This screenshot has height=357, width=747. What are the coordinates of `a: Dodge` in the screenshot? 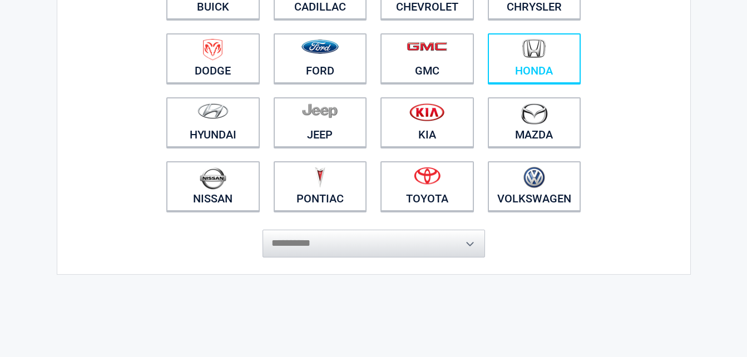 It's located at (213, 58).